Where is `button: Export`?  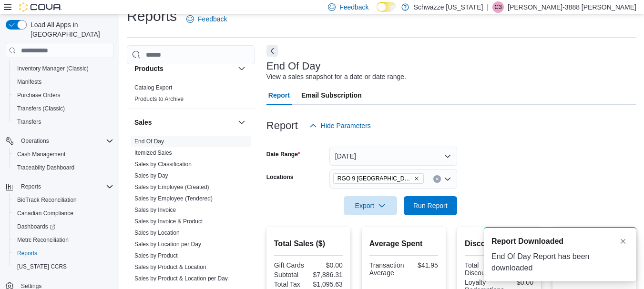 button: Export is located at coordinates (370, 206).